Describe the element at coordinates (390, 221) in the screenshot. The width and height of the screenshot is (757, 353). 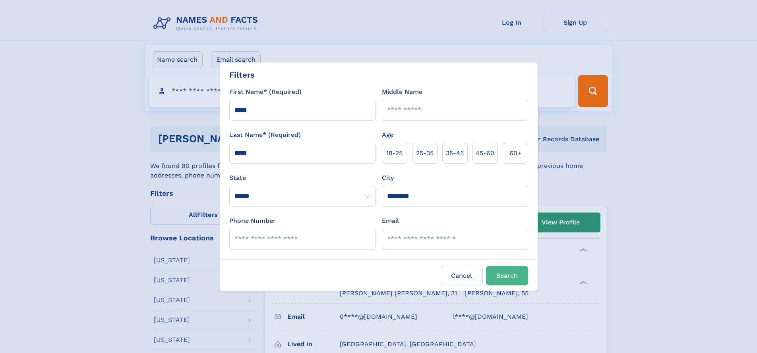
I see `label: Email` at that location.